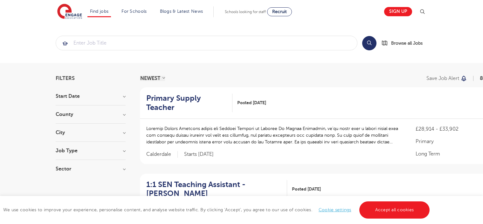  Describe the element at coordinates (182, 11) in the screenshot. I see `a: Blogs & Latest News` at that location.